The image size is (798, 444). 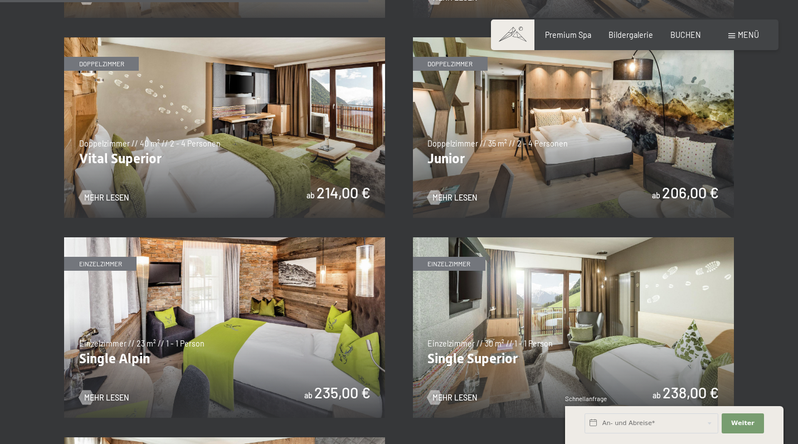 What do you see at coordinates (573, 240) in the screenshot?
I see `a: Single Superior` at bounding box center [573, 240].